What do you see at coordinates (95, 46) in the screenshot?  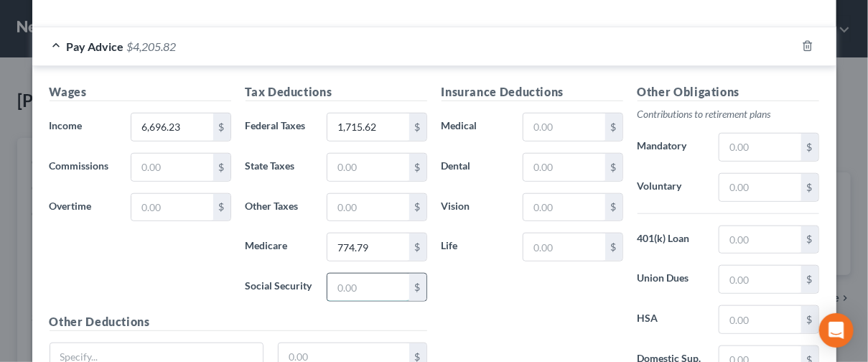 I see `span: Pay Advice` at bounding box center [95, 46].